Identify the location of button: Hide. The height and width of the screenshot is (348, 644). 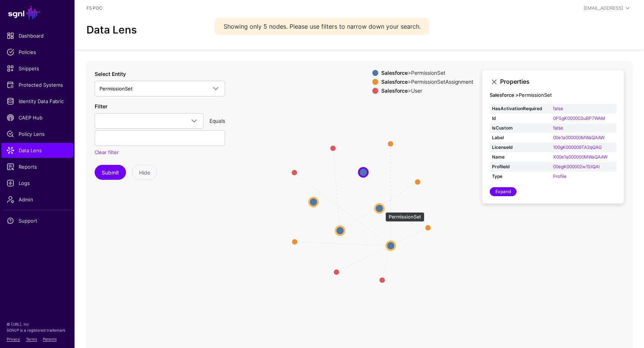
(144, 172).